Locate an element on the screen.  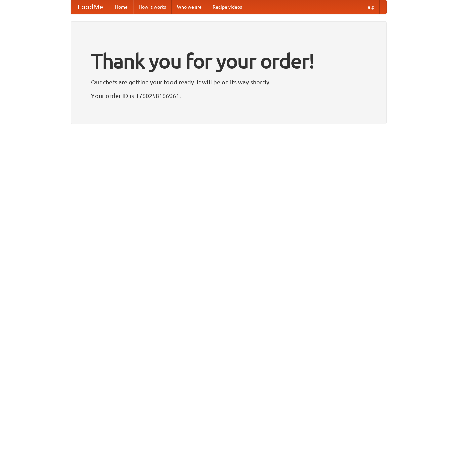
p: Your order ID is 1760258166961. is located at coordinates (228, 95).